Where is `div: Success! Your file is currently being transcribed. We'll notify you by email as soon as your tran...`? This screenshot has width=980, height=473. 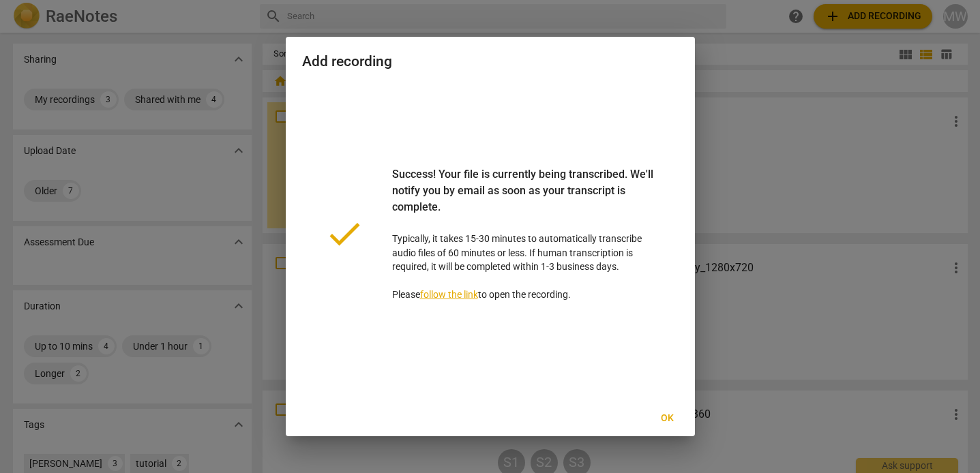
div: Success! Your file is currently being transcribed. We'll notify you by email as soon as your tran... is located at coordinates (524, 199).